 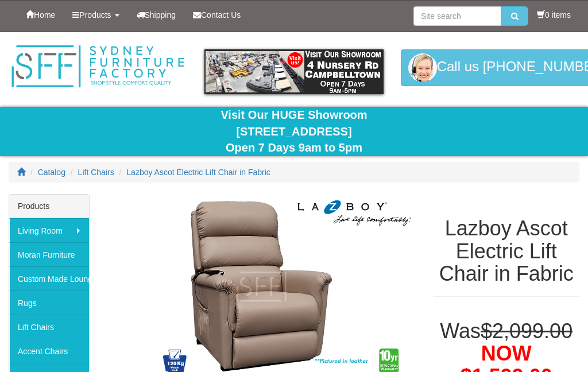 I want to click on div: Products, so click(x=49, y=206).